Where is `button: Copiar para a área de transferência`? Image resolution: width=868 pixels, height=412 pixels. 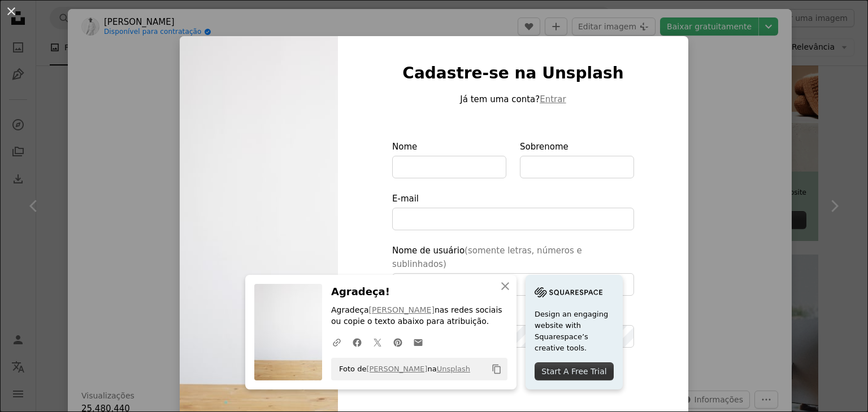 button: Copiar para a área de transferência is located at coordinates (496, 370).